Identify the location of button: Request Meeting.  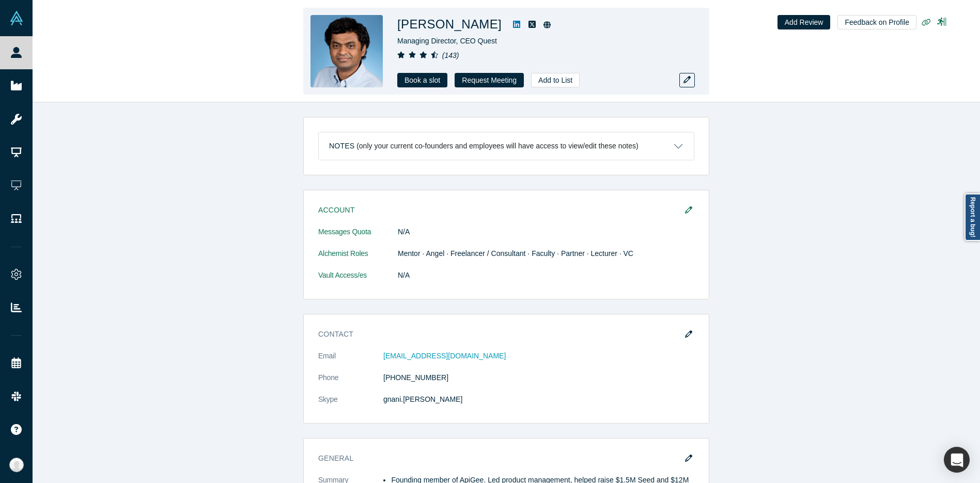
(489, 80).